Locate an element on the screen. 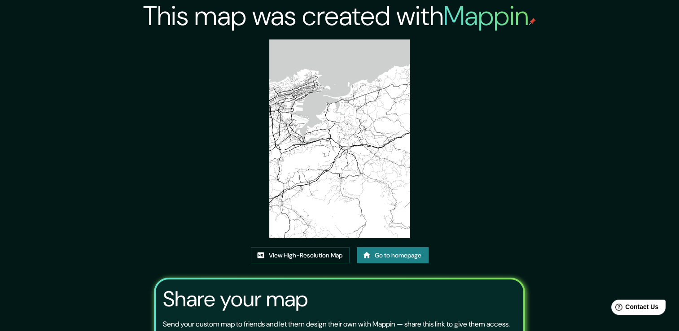 This screenshot has width=679, height=331. img: mappin-pin is located at coordinates (532, 22).